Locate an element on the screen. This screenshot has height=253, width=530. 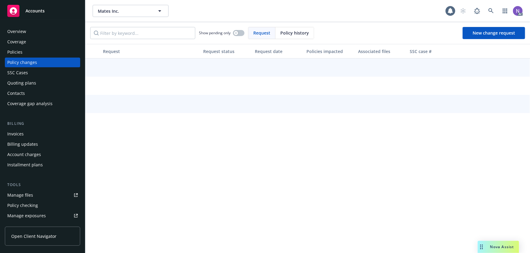
span: Show pending only is located at coordinates (215, 33).